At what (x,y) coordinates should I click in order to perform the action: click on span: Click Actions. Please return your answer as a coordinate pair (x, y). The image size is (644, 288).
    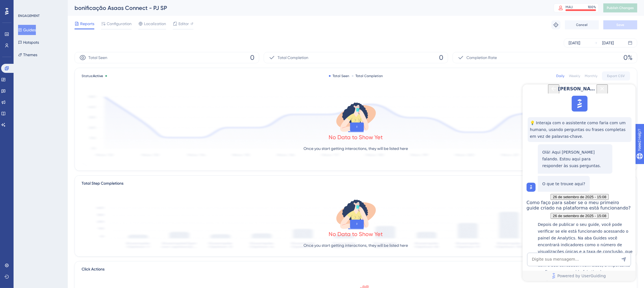
    Looking at the image, I should click on (93, 271).